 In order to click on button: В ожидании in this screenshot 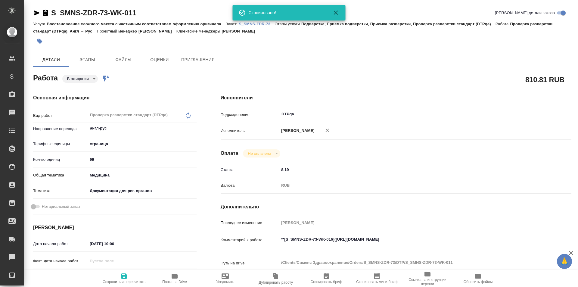, I will do `click(78, 79)`.